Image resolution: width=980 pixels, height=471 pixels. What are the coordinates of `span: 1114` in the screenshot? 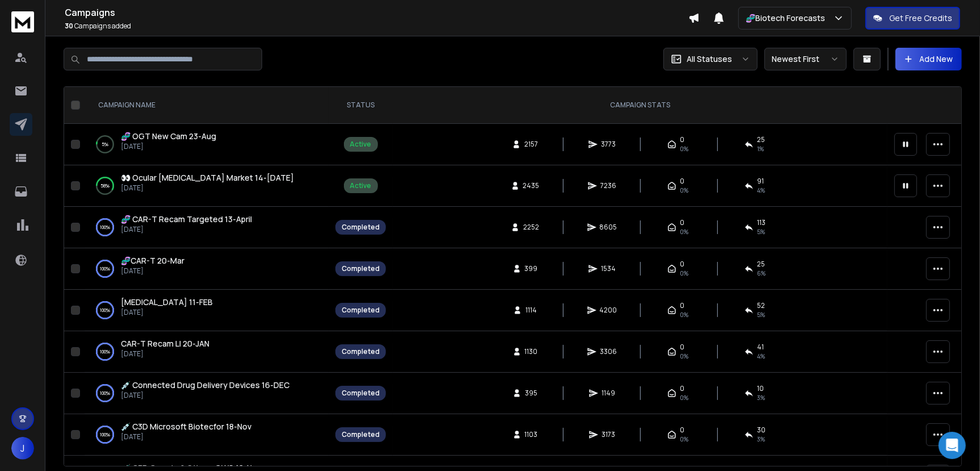 It's located at (531, 310).